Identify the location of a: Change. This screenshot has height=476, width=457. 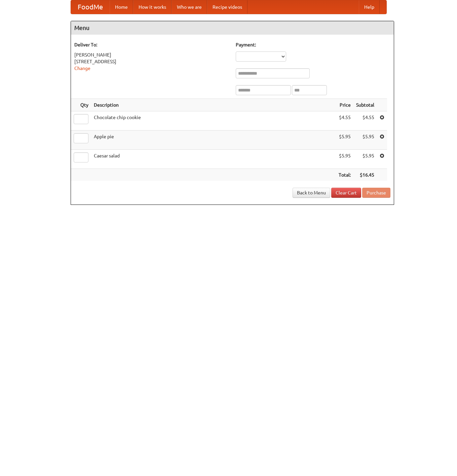
(82, 68).